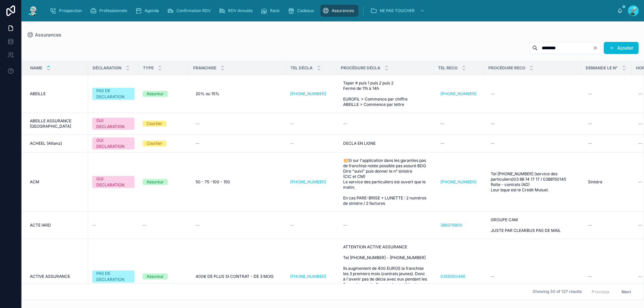 The image size is (644, 308). What do you see at coordinates (302, 68) in the screenshot?
I see `span: TEL DÉCLA` at bounding box center [302, 68].